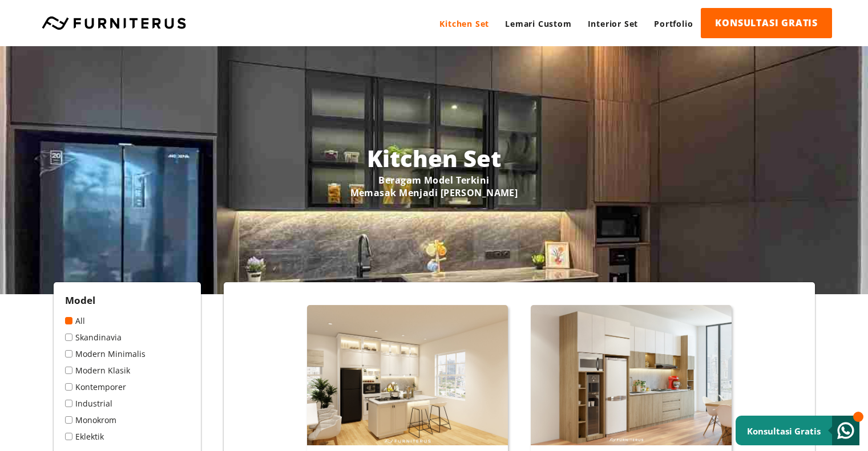  What do you see at coordinates (631, 375) in the screenshot?
I see `img: vayla-view-1.jpg` at bounding box center [631, 375].